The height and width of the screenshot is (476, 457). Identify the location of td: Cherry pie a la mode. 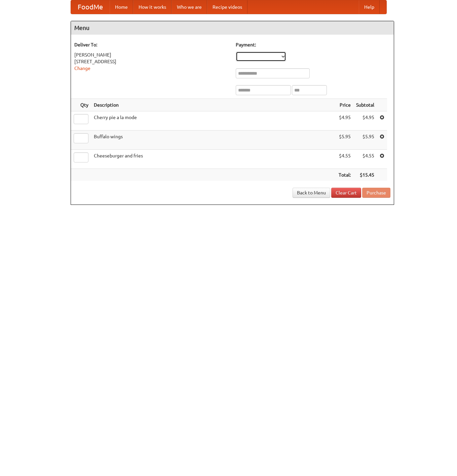
(214, 120).